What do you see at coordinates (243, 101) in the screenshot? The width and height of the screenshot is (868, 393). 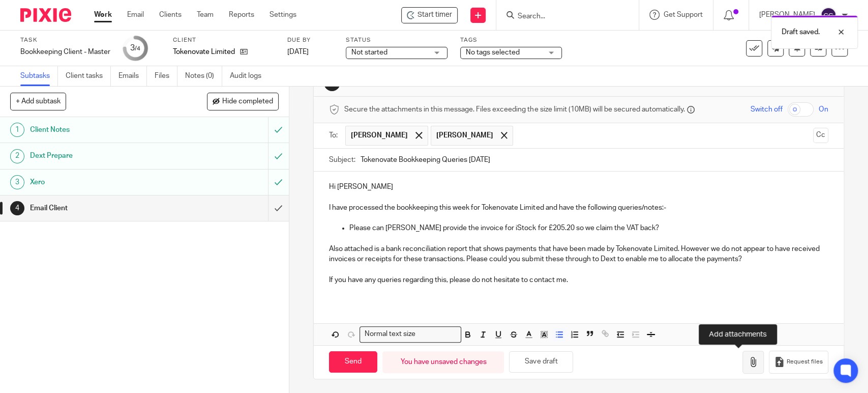 I see `button: Hide completed` at bounding box center [243, 101].